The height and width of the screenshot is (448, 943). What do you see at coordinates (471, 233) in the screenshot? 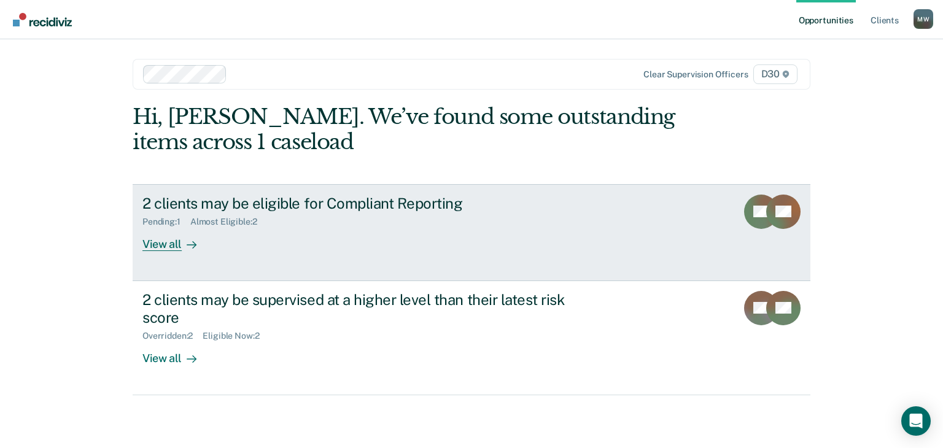
I see `a: 2 clients may be eligible for Compliant ReportingPending:1Almost Eligible:2View all` at bounding box center [471, 233].